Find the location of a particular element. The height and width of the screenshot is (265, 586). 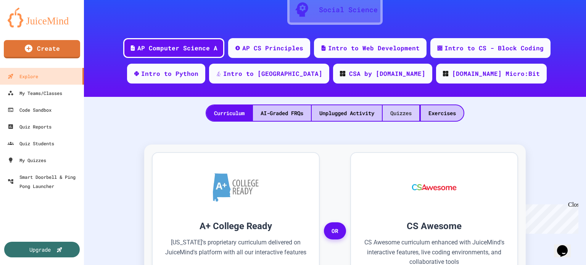

h3: CS Awesome is located at coordinates (435, 226).